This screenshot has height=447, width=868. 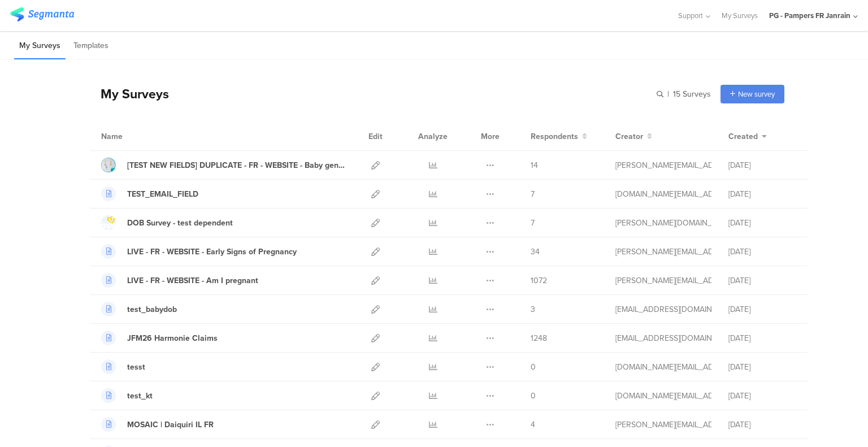 What do you see at coordinates (629, 136) in the screenshot?
I see `span: Creator` at bounding box center [629, 136].